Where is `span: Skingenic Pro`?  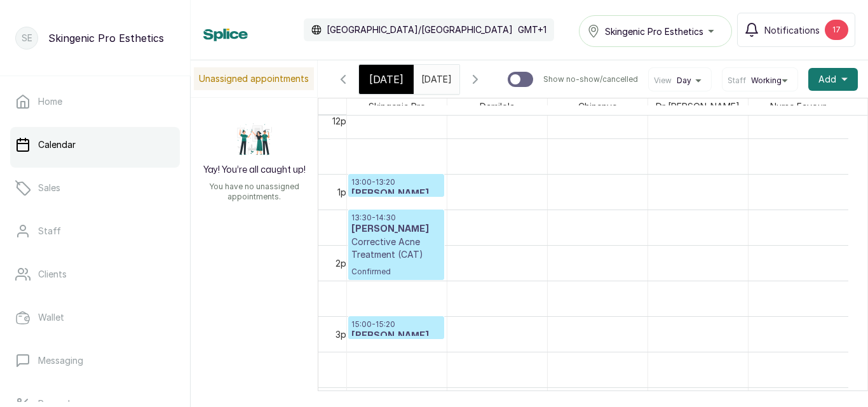 span: Skingenic Pro is located at coordinates (397, 106).